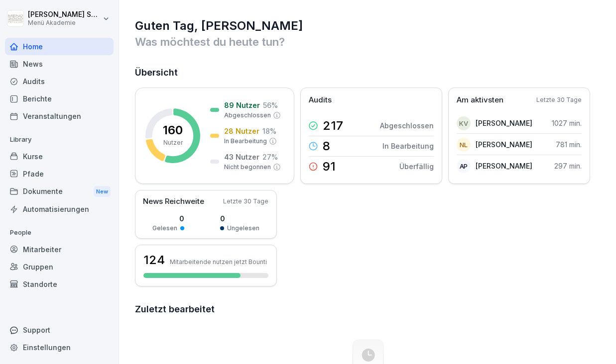 The image size is (616, 364). What do you see at coordinates (59, 249) in the screenshot?
I see `a: Mitarbeiter` at bounding box center [59, 249].